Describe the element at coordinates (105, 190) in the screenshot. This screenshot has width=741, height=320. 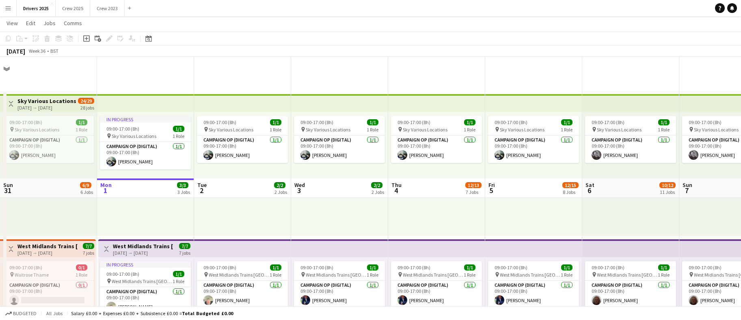
I see `span: 1` at that location.